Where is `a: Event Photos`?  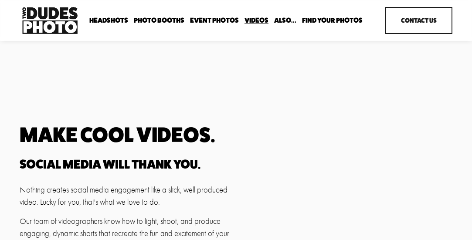 a: Event Photos is located at coordinates (214, 20).